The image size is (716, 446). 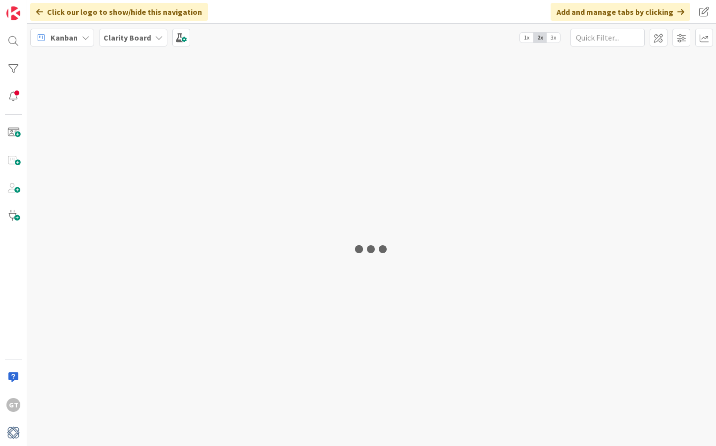 I want to click on div: Click our logo to show/hide this navigation, so click(x=119, y=12).